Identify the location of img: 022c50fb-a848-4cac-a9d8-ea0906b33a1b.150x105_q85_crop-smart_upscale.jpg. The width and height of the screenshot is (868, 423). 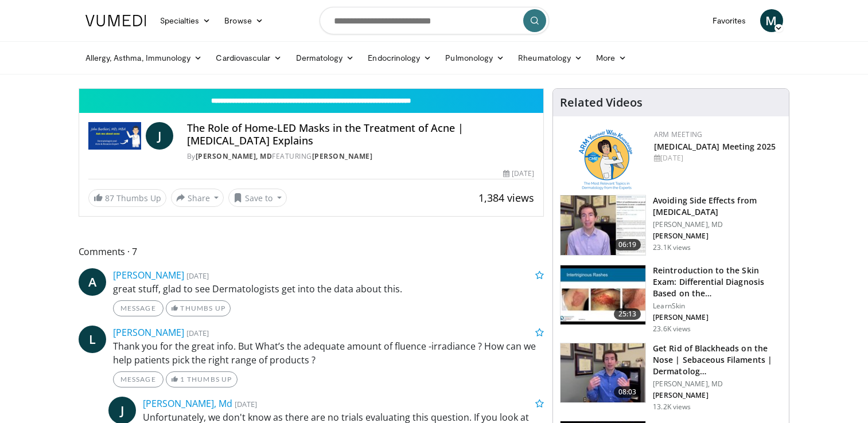
(603, 296).